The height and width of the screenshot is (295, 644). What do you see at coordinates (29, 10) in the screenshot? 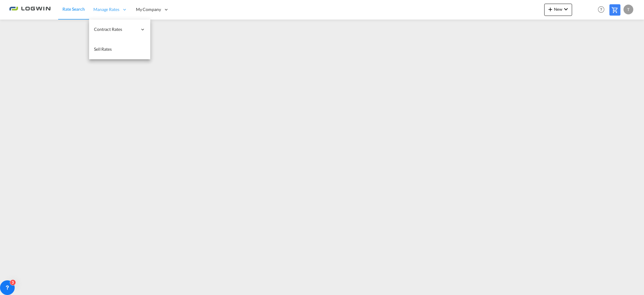
I see `img: 2761ae10d95411efa20a1f5e0282d2d7.png` at bounding box center [29, 10].